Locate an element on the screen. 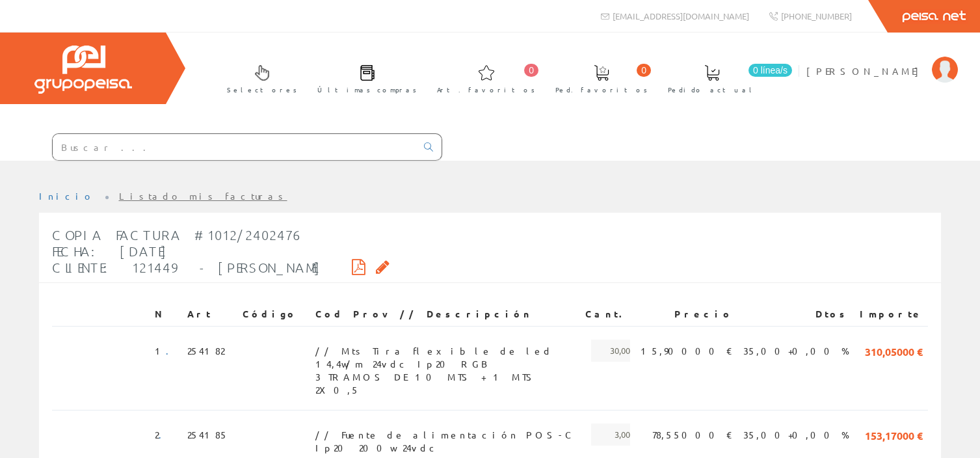 Image resolution: width=980 pixels, height=458 pixels. th: Importe is located at coordinates (891, 314).